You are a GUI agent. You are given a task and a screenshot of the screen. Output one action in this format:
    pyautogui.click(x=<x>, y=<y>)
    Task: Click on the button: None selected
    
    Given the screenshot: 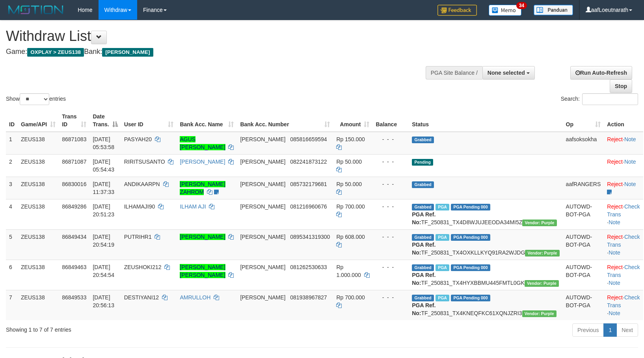 What is the action you would take?
    pyautogui.click(x=508, y=73)
    